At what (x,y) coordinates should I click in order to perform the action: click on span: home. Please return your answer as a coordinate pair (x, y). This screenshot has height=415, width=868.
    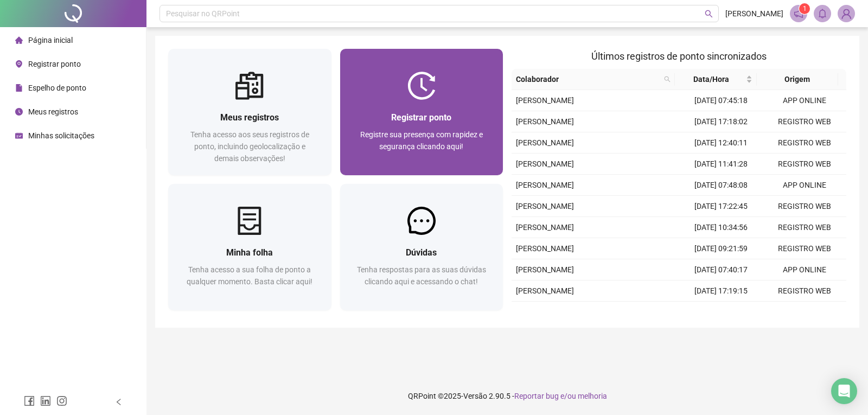
    Looking at the image, I should click on (19, 40).